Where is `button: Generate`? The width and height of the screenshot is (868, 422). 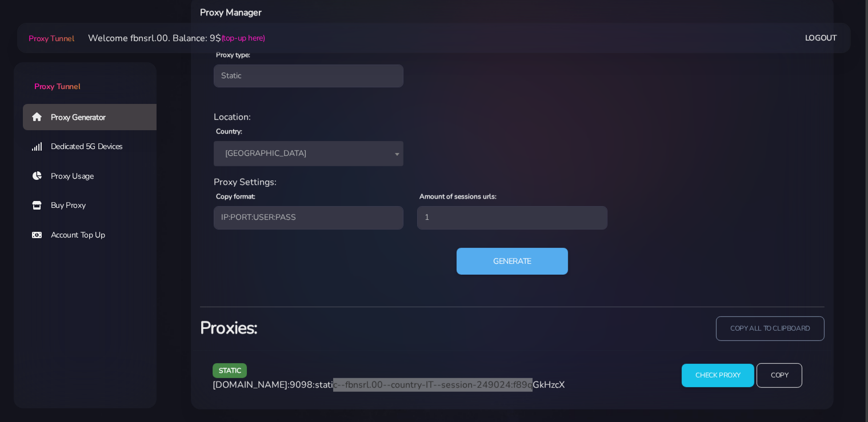
button: Generate is located at coordinates (512, 261).